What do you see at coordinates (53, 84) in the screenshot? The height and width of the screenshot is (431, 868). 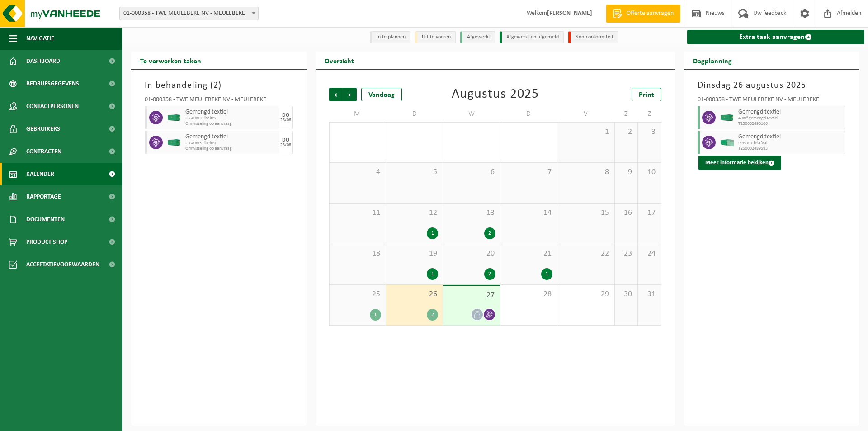 I see `span: Bedrijfsgegevens` at bounding box center [53, 84].